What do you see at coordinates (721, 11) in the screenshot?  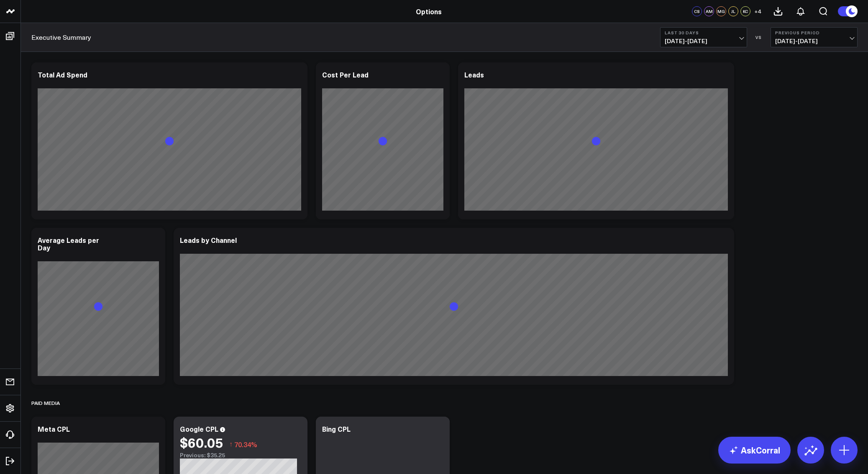 I see `div: MG` at bounding box center [721, 11].